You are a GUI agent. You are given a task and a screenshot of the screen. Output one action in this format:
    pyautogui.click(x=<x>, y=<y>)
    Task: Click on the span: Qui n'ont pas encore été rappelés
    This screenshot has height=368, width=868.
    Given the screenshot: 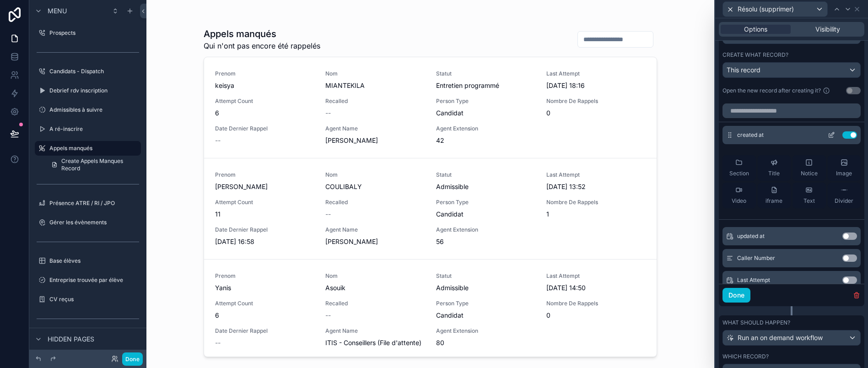 What is the action you would take?
    pyautogui.click(x=262, y=46)
    